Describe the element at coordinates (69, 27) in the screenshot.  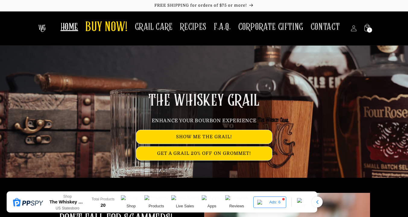
I see `a: HOME` at that location.